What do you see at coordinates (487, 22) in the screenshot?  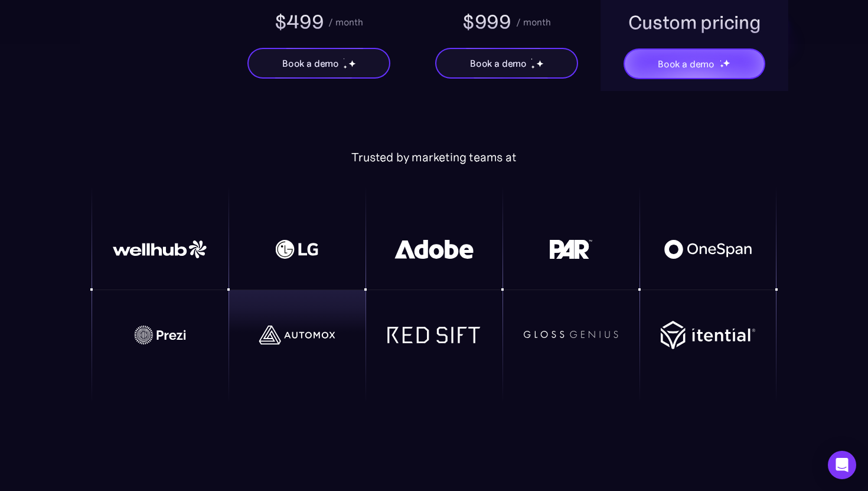 I see `div: $999` at bounding box center [487, 22].